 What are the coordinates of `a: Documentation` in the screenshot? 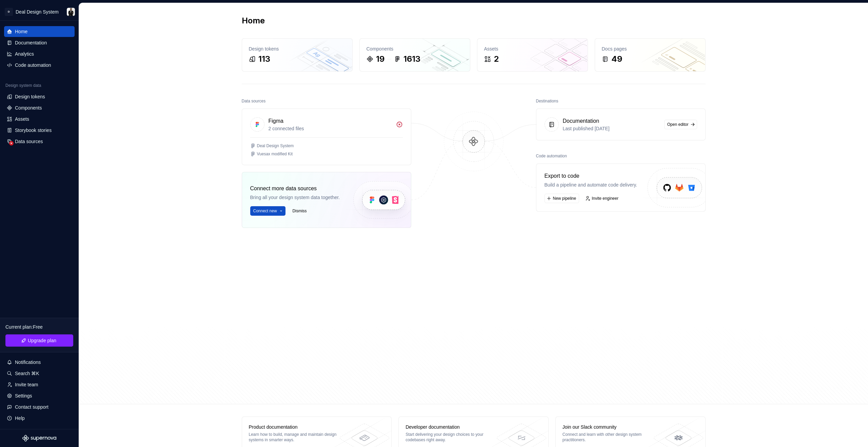 It's located at (40, 43).